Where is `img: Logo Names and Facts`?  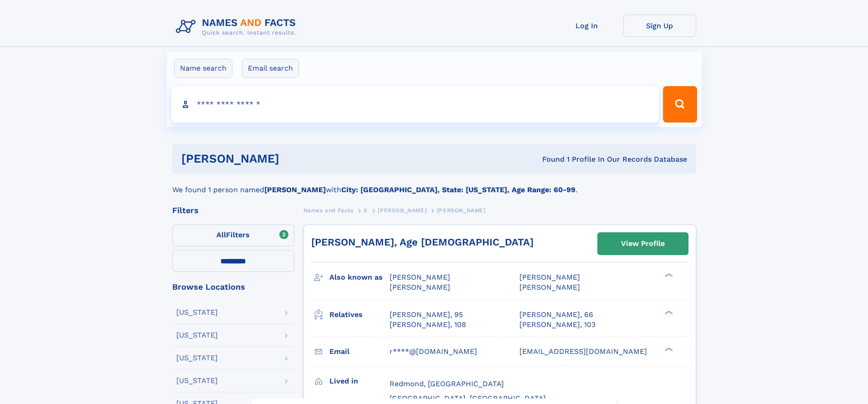
img: Logo Names and Facts is located at coordinates (238, 27).